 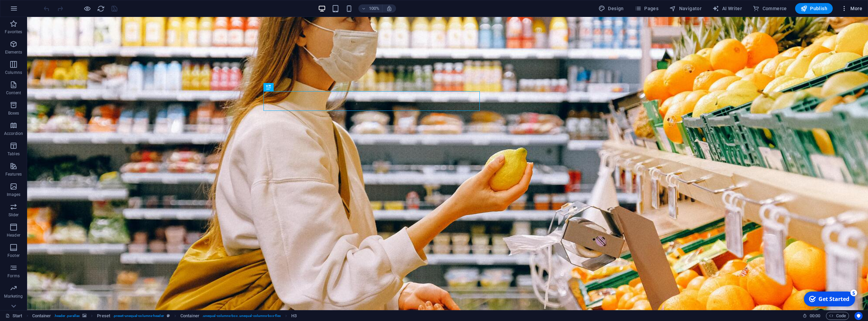 What do you see at coordinates (770, 8) in the screenshot?
I see `span: Commerce` at bounding box center [770, 8].